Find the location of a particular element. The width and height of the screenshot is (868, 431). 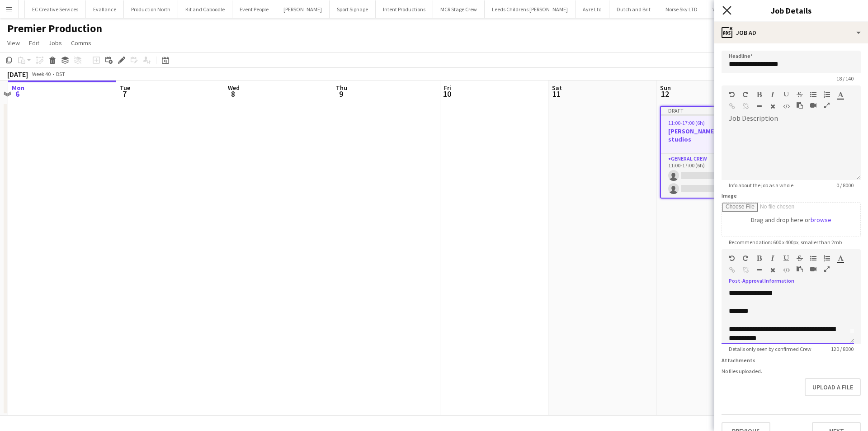

span: 10 is located at coordinates (447, 93).